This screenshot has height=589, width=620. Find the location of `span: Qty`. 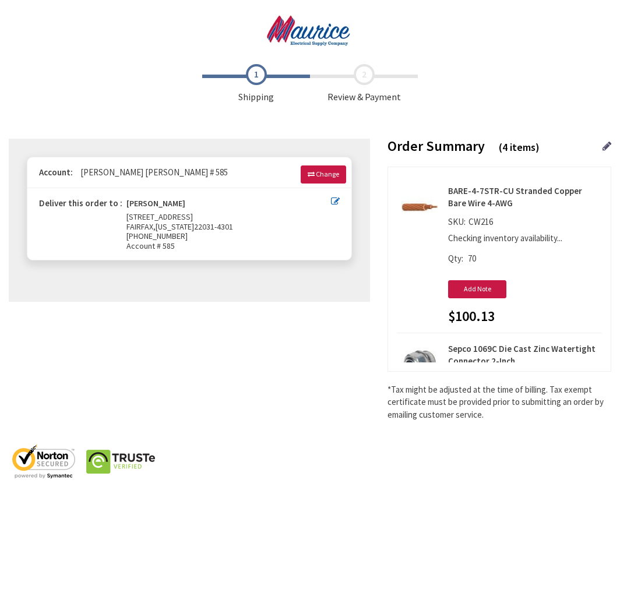

span: Qty is located at coordinates (455, 258).